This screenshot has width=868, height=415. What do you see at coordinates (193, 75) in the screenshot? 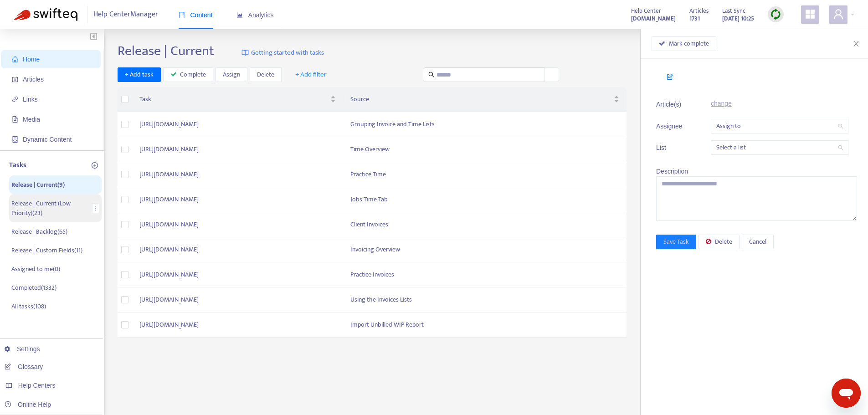
I see `span: Complete` at bounding box center [193, 75].